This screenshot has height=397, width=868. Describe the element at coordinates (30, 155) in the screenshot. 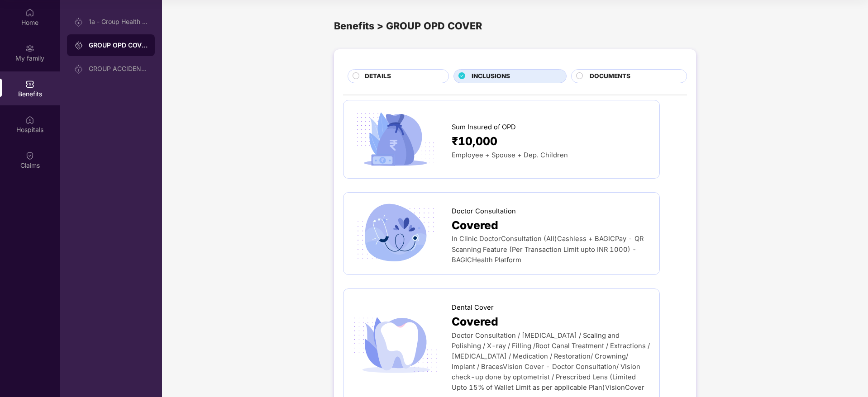

I see `img: svg+xml;base64,PHN2ZyBpZD0iQ2xhaW0iIHhtbG5zPSJodHRwOi8vd3d3LnczLm9yZy8yMDAwL3N2ZyIgd2lkdGg9IjIwIi...` at that location.